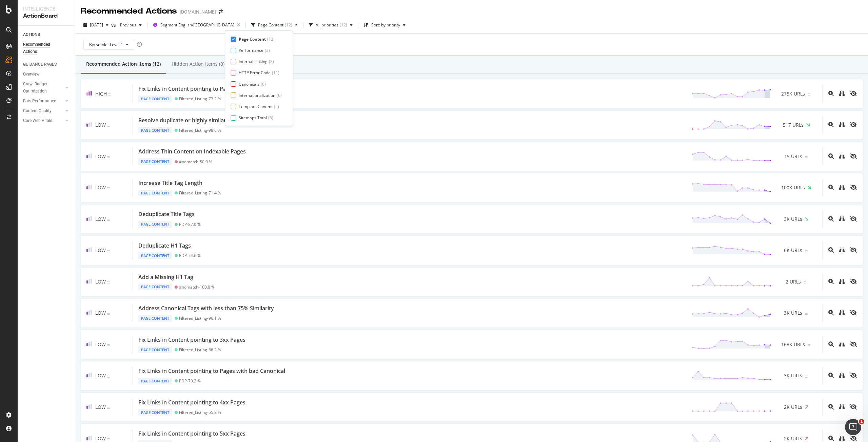 The width and height of the screenshot is (868, 442). I want to click on div: Recommended Action Items (12), so click(123, 64).